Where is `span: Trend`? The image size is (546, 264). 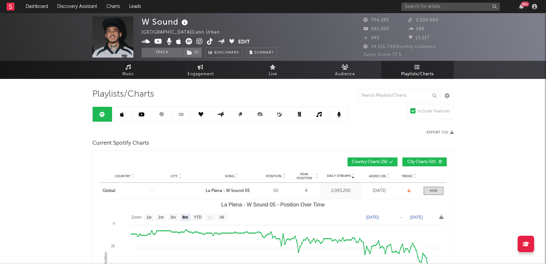
span: Trend is located at coordinates (407, 176).